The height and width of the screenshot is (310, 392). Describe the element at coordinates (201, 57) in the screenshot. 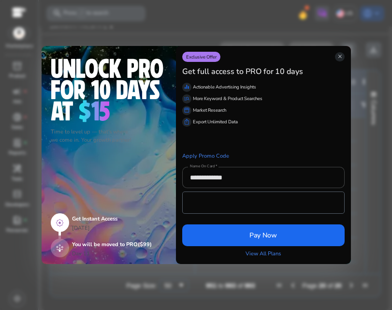

I see `p: Exclusive Offer` at that location.